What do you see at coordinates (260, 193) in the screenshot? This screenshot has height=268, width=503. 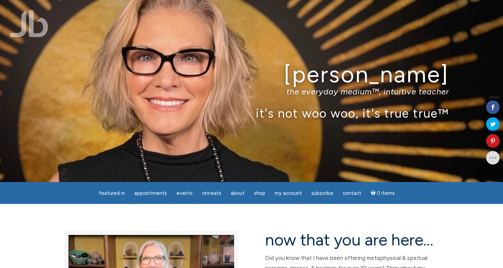 I see `span: Shop` at bounding box center [260, 193].